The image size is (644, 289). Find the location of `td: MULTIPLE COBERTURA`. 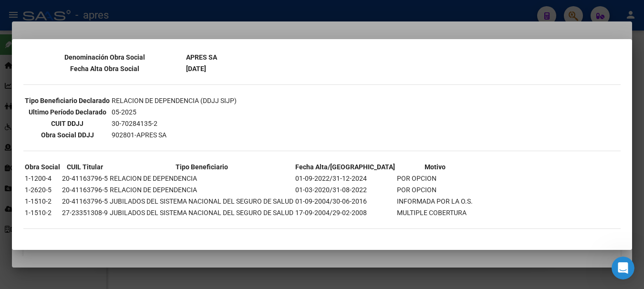

td: MULTIPLE COBERTURA is located at coordinates (434, 213).